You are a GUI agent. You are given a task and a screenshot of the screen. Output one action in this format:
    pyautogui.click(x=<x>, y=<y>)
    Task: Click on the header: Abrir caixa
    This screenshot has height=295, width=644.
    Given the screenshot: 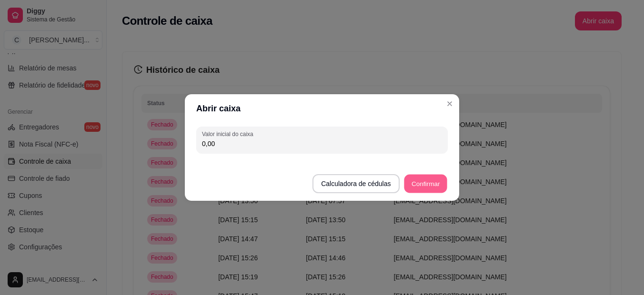 What is the action you would take?
    pyautogui.click(x=322, y=108)
    